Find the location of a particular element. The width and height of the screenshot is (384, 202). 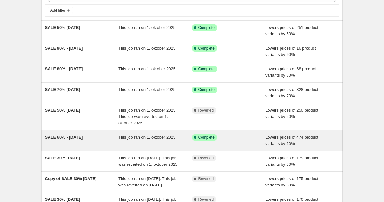

span: Lowers prices of 16 product variants by 90% is located at coordinates (291, 51).